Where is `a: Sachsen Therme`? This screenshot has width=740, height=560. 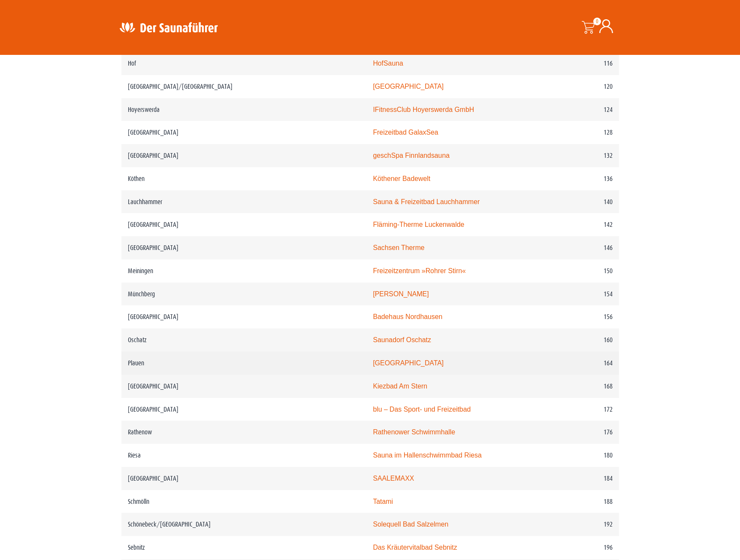
a: Sachsen Therme is located at coordinates (398, 248).